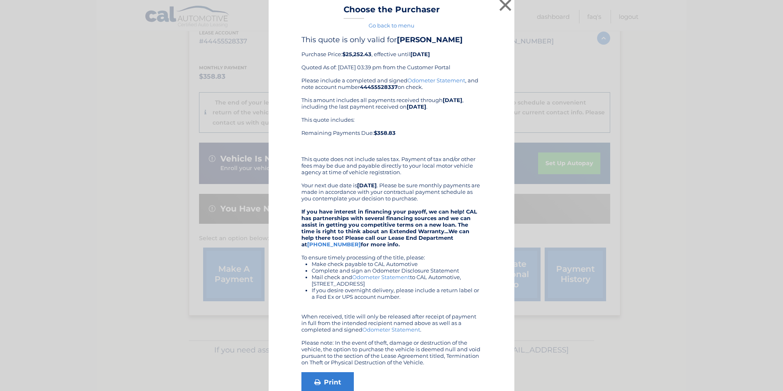 This screenshot has width=783, height=391. I want to click on a: Go back to menu, so click(392, 25).